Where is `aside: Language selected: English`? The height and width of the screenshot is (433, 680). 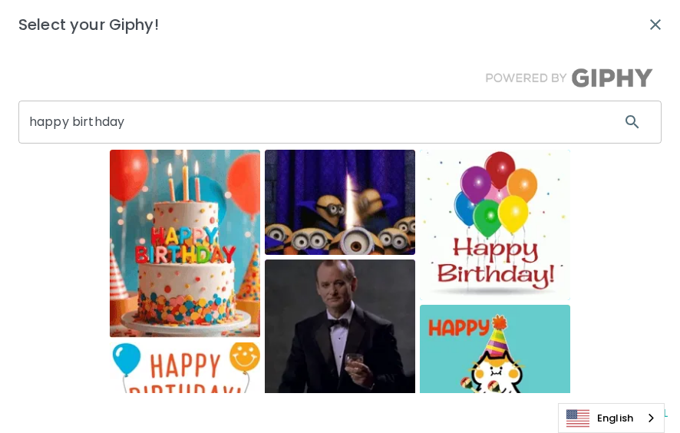
aside: Language selected: English is located at coordinates (611, 417).